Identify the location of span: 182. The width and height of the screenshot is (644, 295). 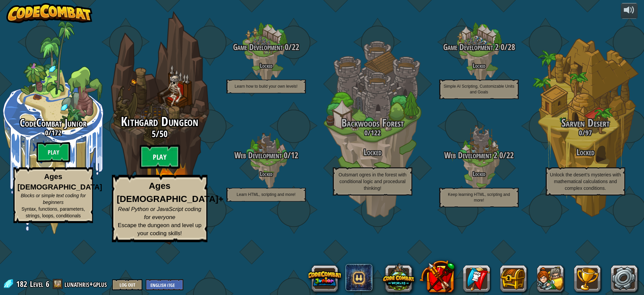
(23, 284).